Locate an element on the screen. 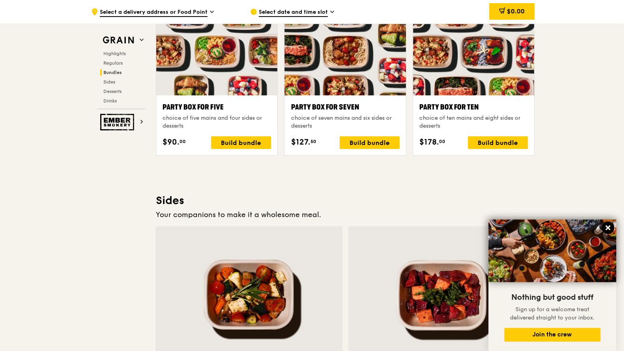 The width and height of the screenshot is (624, 351). img: Grain web logo is located at coordinates (118, 40).